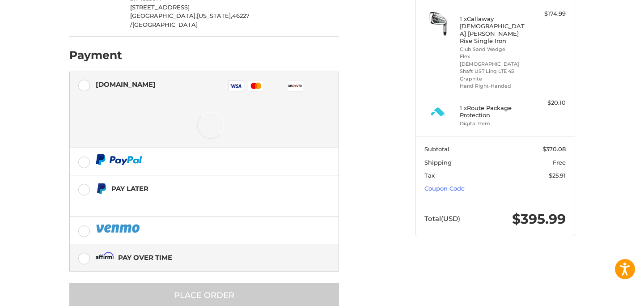  Describe the element at coordinates (547, 103) in the screenshot. I see `div: $20.10` at that location.